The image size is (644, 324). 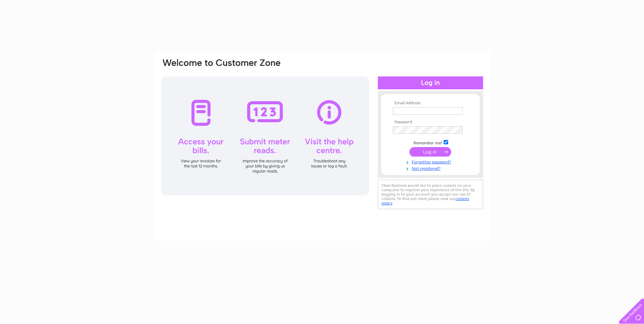 What do you see at coordinates (430, 194) in the screenshot?
I see `div: Clear Business would like to place cookies on your computer to improve your experience of the sit...` at bounding box center [430, 194].